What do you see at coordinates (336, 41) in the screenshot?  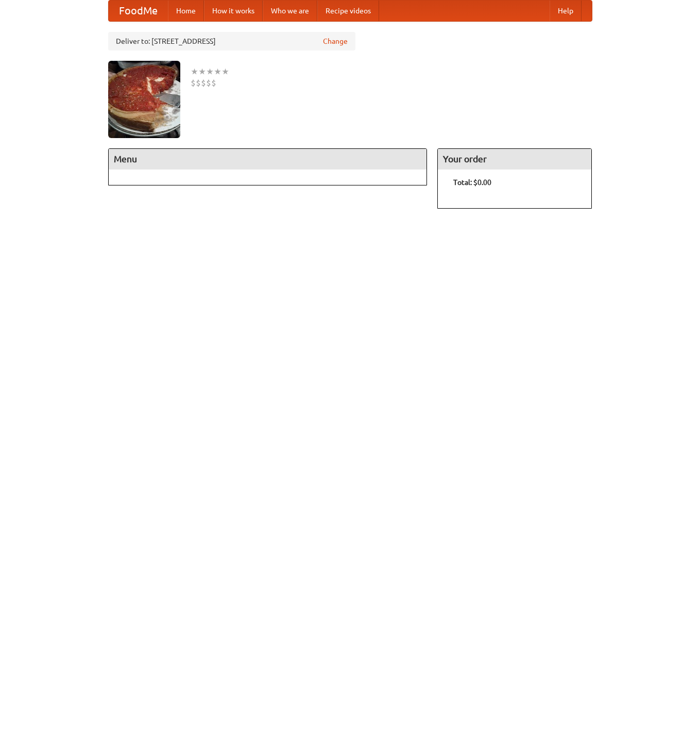 I see `a: Change` at bounding box center [336, 41].